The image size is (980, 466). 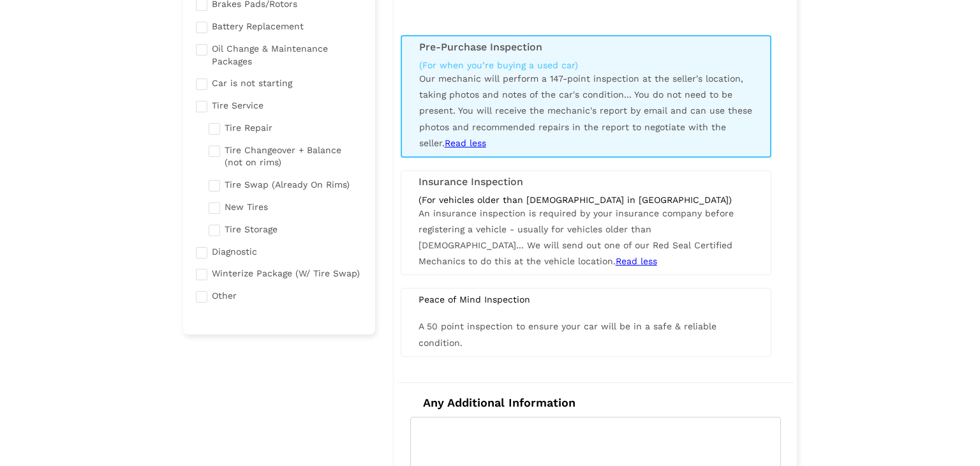 I want to click on span: We will send out one of our Red Seal Certified Mechanics to do this at the vehicle location., so click(x=575, y=253).